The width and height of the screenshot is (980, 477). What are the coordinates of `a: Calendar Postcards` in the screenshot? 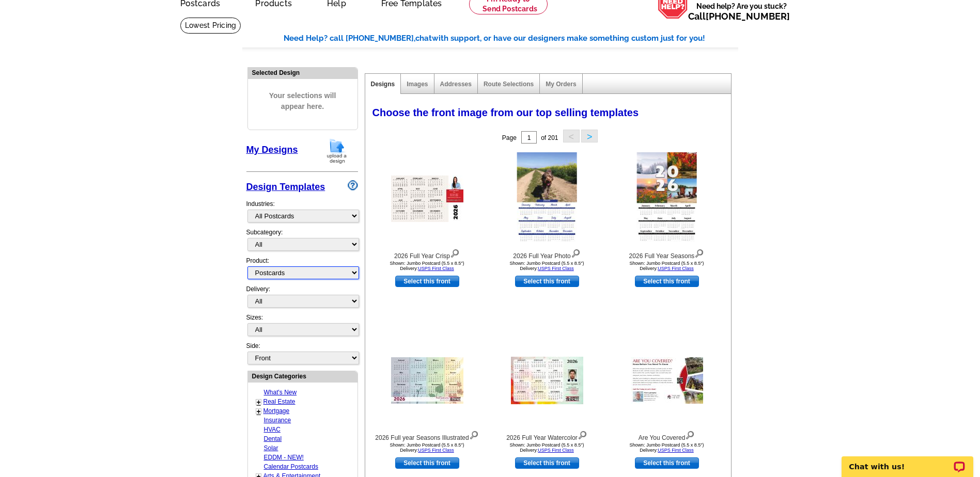 It's located at (290, 467).